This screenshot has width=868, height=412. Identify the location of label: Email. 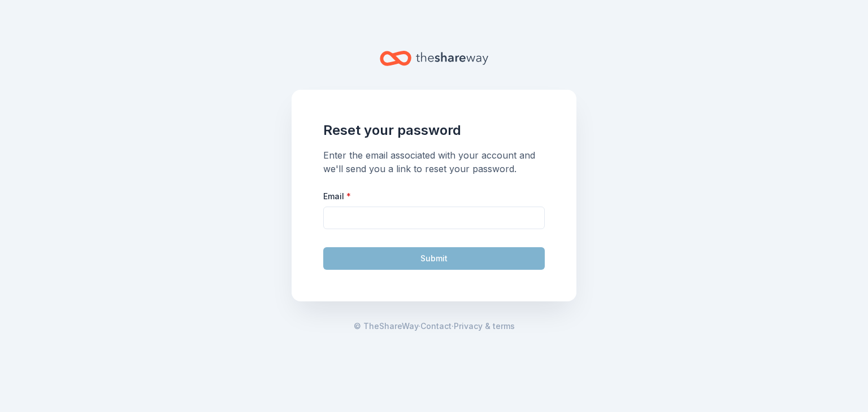
(336, 196).